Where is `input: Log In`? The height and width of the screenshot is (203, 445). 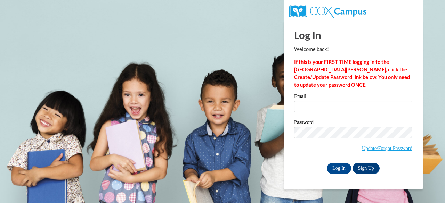
input: Log In is located at coordinates (339, 169).